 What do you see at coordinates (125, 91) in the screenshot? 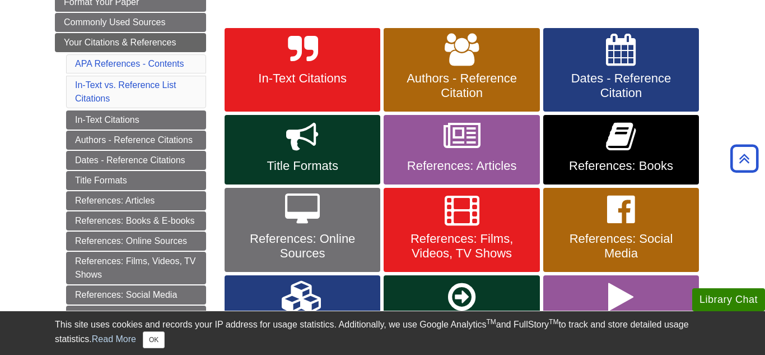
I see `a: In-Text vs. Reference List Citations` at bounding box center [125, 91].